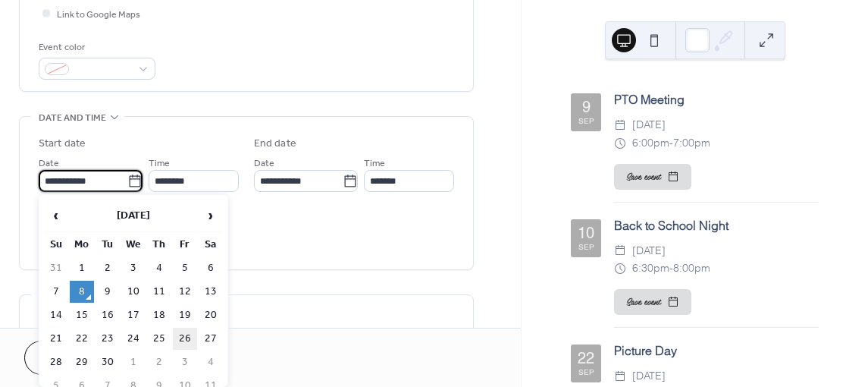 This screenshot has width=868, height=387. I want to click on button: Cancel, so click(70, 357).